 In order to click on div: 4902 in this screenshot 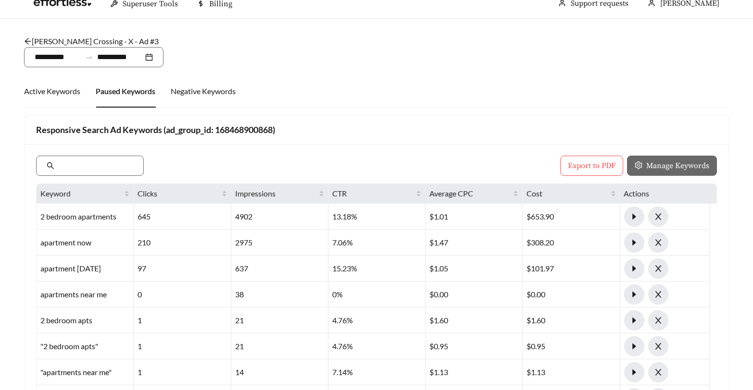, I will do `click(280, 217)`.